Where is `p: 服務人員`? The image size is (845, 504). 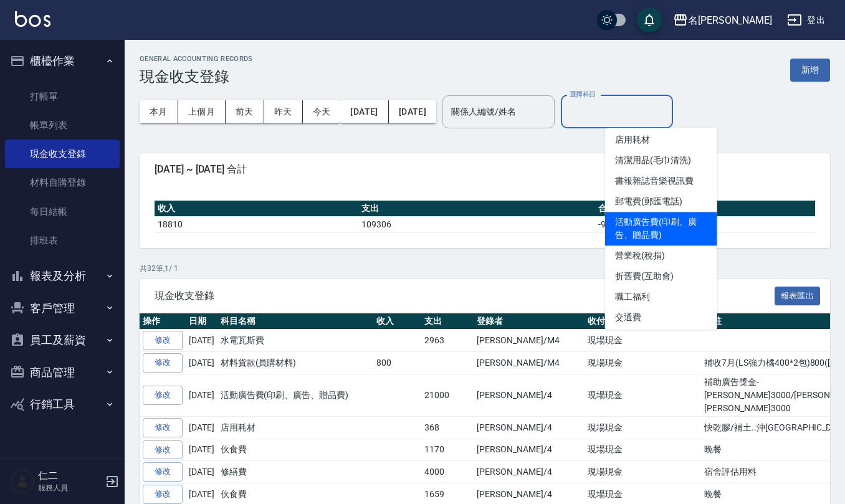 p: 服務人員 is located at coordinates (70, 488).